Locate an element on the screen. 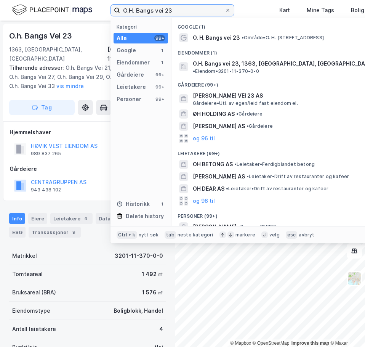  div: Info is located at coordinates (17, 218).